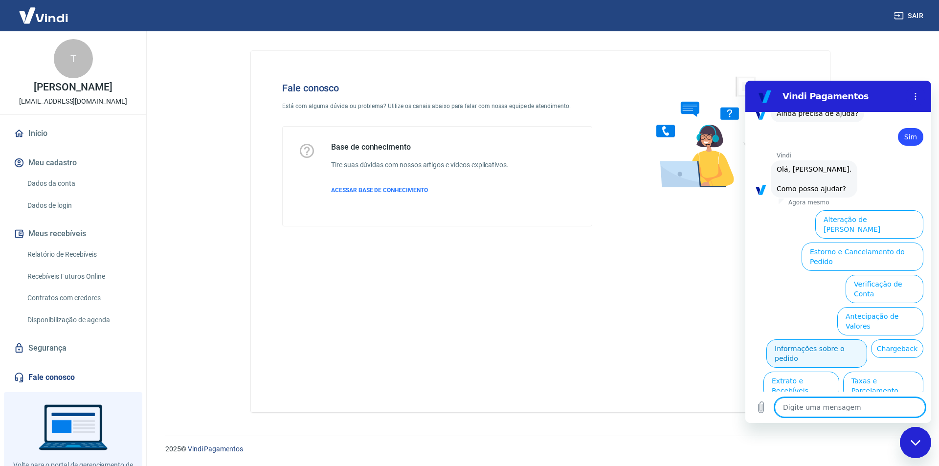 The image size is (939, 466). What do you see at coordinates (109, 75) in the screenshot?
I see `p: Vindi` at bounding box center [109, 75].